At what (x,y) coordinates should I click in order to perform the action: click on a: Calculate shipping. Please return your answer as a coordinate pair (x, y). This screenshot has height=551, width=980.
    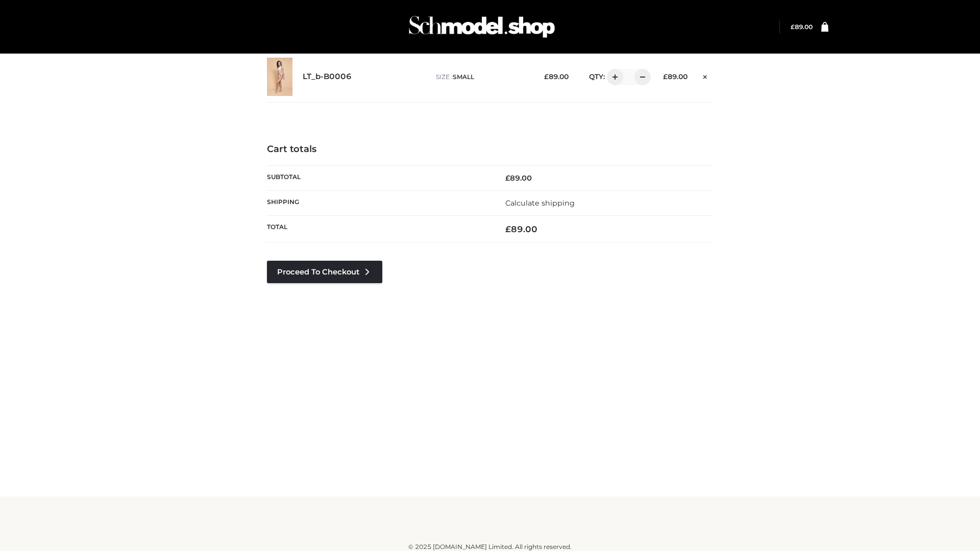
    Looking at the image, I should click on (540, 203).